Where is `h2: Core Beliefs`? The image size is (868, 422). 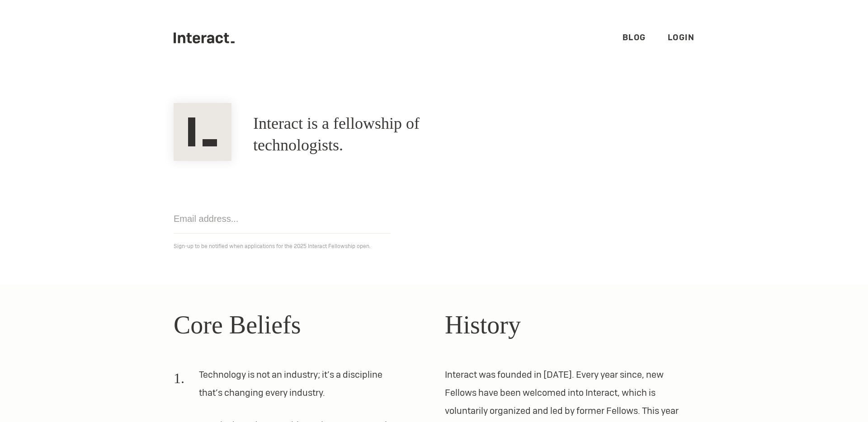
h2: Core Beliefs is located at coordinates (298, 325).